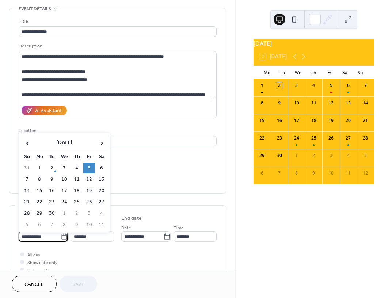  I want to click on span: Time, so click(179, 228).